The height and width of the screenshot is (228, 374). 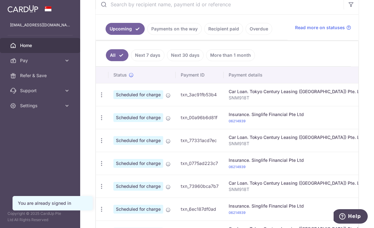 I want to click on td: txn_0775ad223c7, so click(x=200, y=163).